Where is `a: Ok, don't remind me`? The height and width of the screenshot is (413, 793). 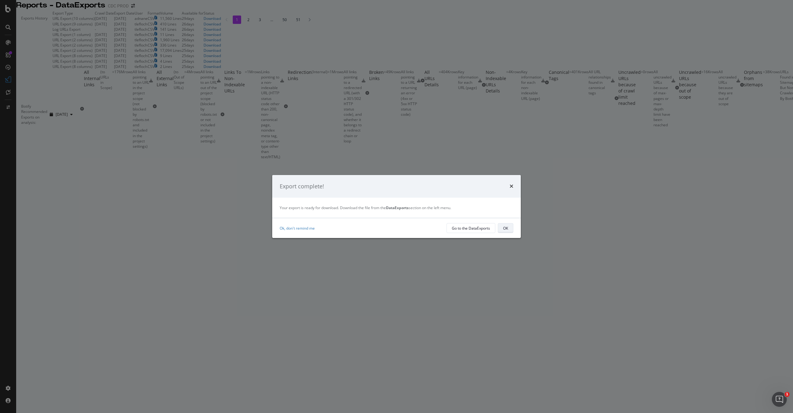 a: Ok, don't remind me is located at coordinates (297, 228).